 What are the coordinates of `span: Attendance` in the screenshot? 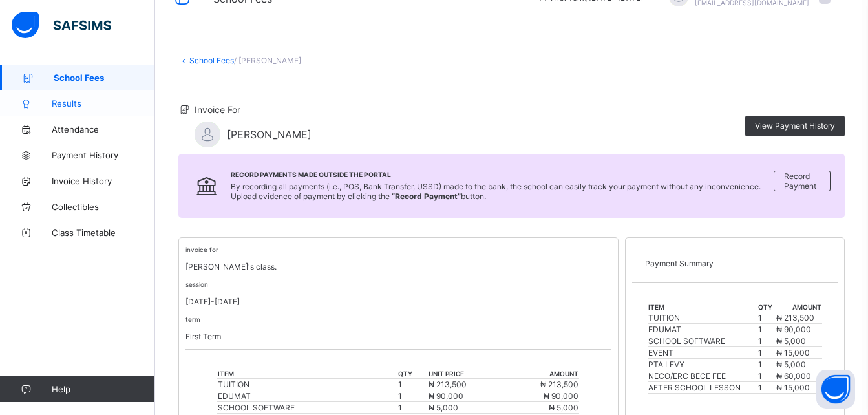 It's located at (104, 129).